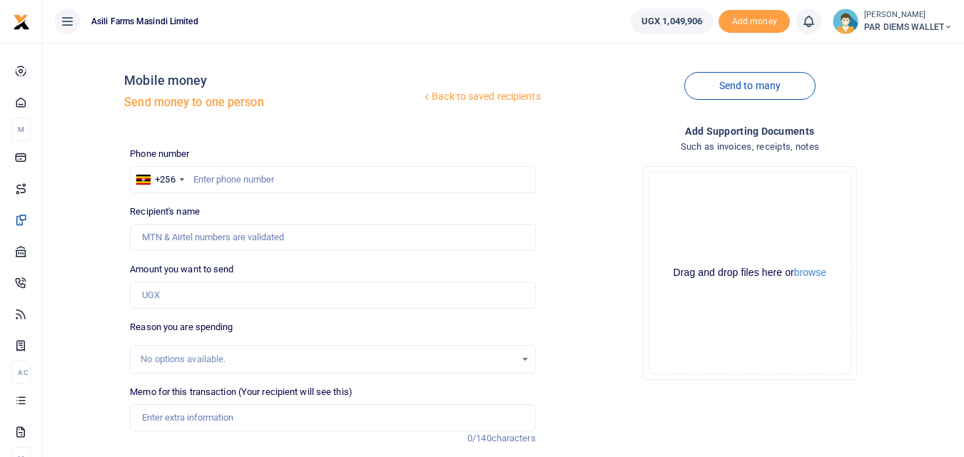 The width and height of the screenshot is (964, 457). I want to click on h4: Such as invoices, receipts, notes, so click(750, 147).